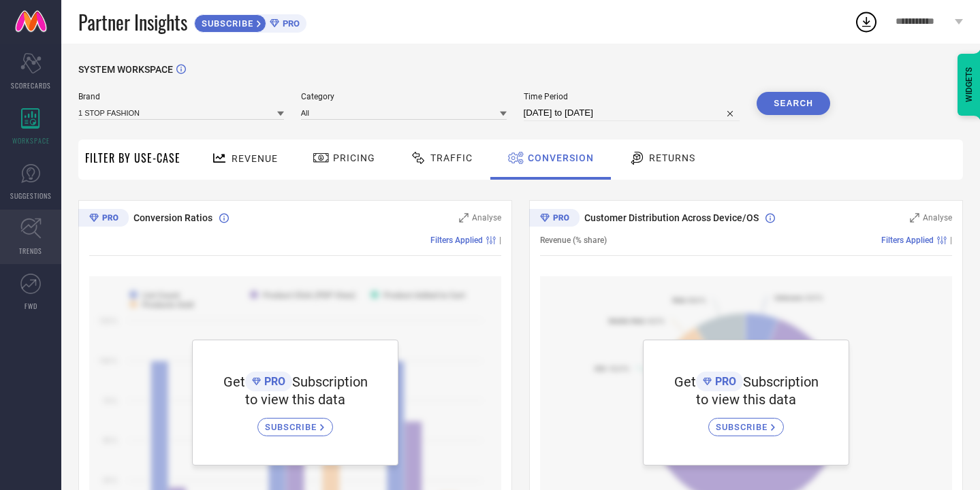 The height and width of the screenshot is (490, 980). What do you see at coordinates (250, 22) in the screenshot?
I see `a: SUBSCRIBEPRO` at bounding box center [250, 22].